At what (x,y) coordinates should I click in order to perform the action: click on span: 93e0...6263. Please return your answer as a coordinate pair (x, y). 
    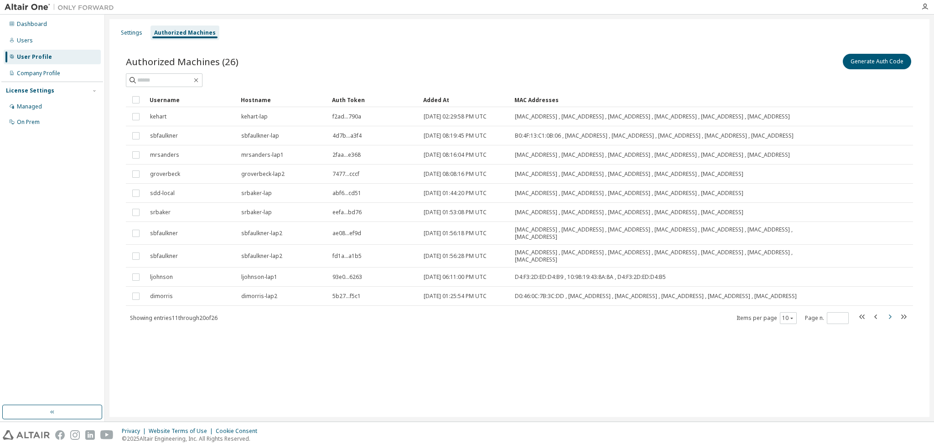
    Looking at the image, I should click on (347, 277).